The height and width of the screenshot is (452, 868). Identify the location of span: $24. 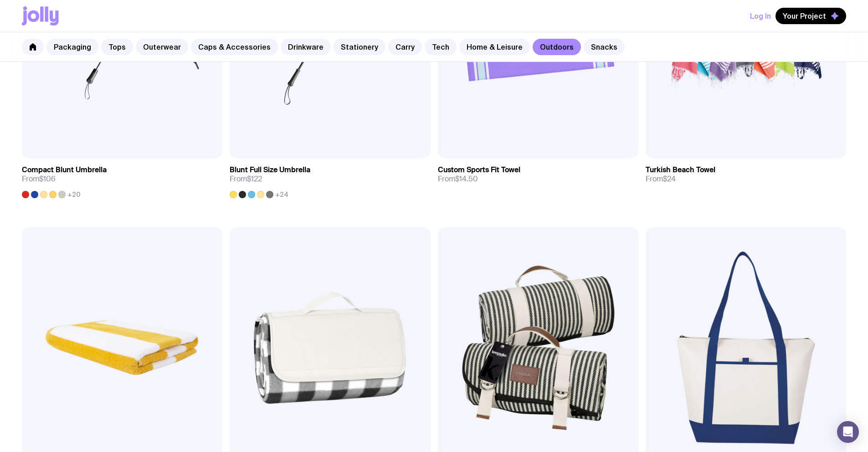
(669, 178).